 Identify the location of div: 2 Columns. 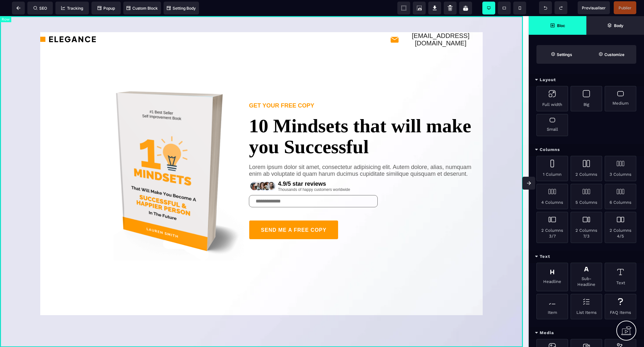
(586, 168).